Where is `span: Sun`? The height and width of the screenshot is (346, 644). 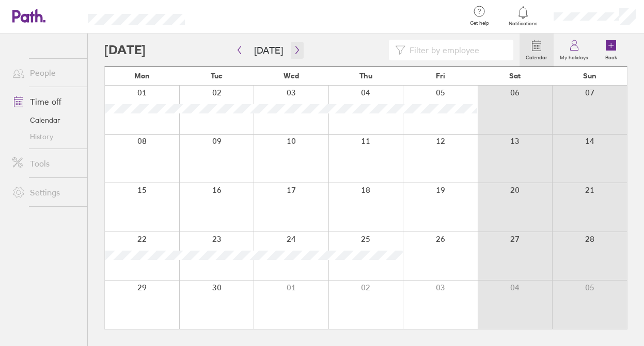 span: Sun is located at coordinates (590, 76).